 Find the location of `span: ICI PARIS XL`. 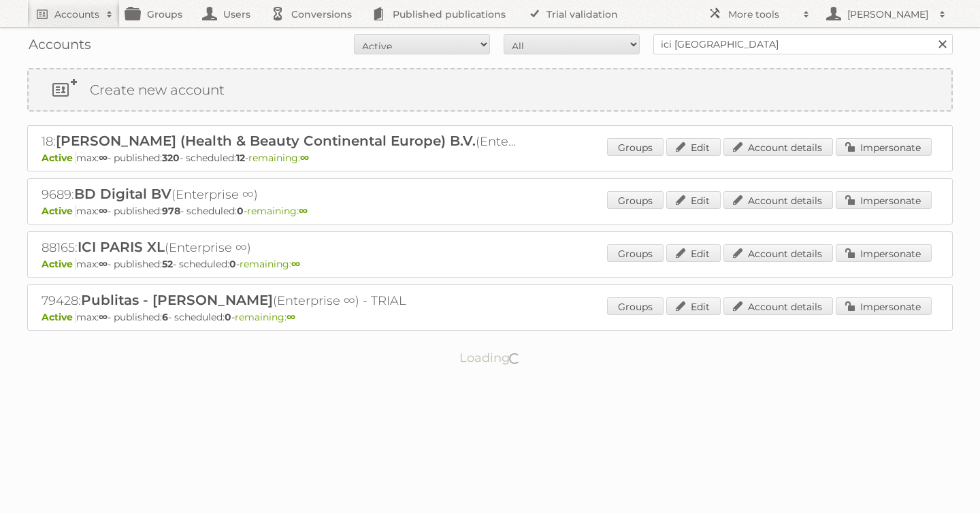

span: ICI PARIS XL is located at coordinates (121, 247).